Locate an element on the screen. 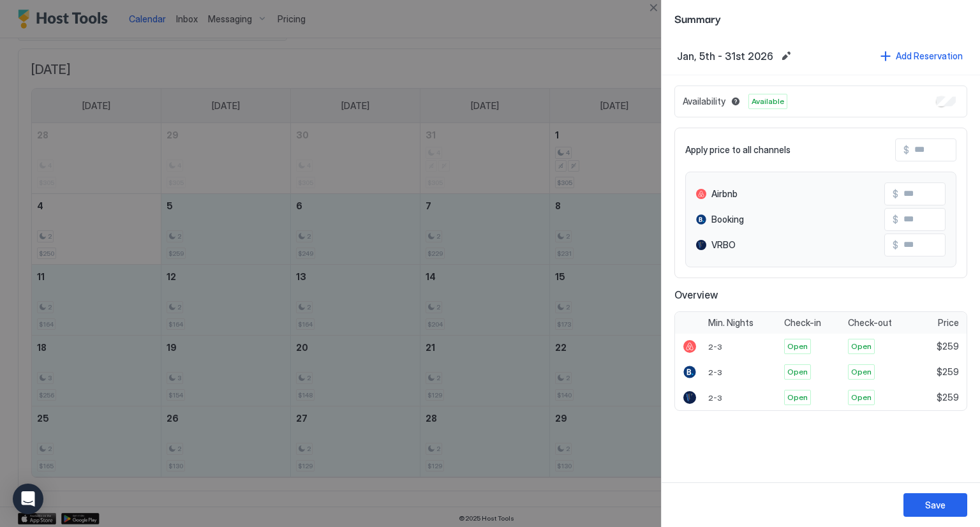 This screenshot has height=527, width=980. span: Price is located at coordinates (948, 323).